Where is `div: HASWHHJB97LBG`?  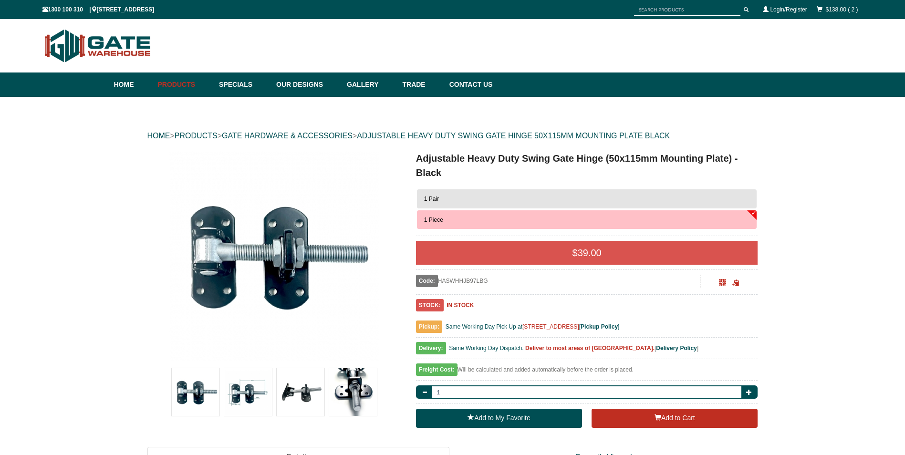
div: HASWHHJB97LBG is located at coordinates (558, 281).